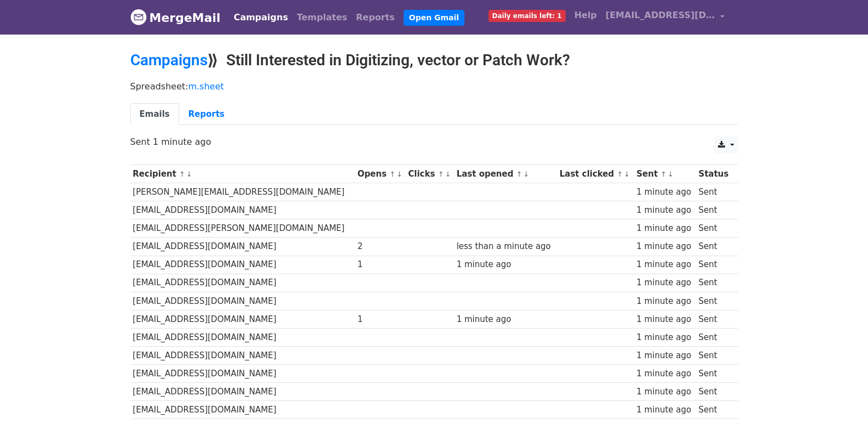  Describe the element at coordinates (380, 246) in the screenshot. I see `div: 2` at that location.